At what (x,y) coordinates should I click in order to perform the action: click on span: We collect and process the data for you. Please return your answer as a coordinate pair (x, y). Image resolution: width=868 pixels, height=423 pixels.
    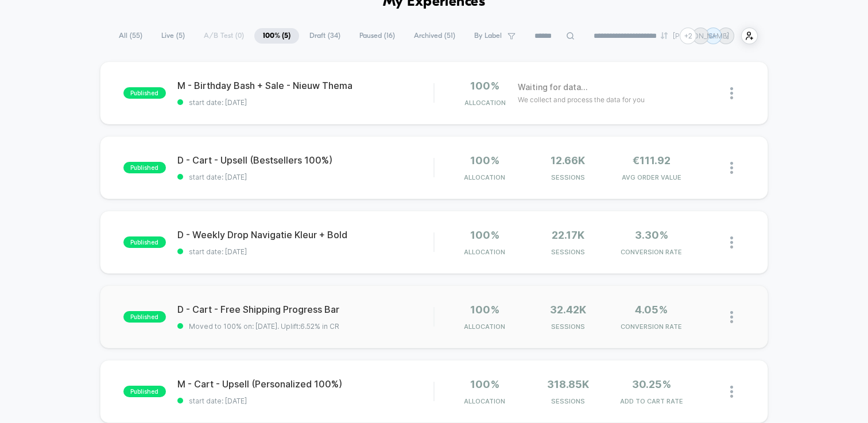
    Looking at the image, I should click on (581, 99).